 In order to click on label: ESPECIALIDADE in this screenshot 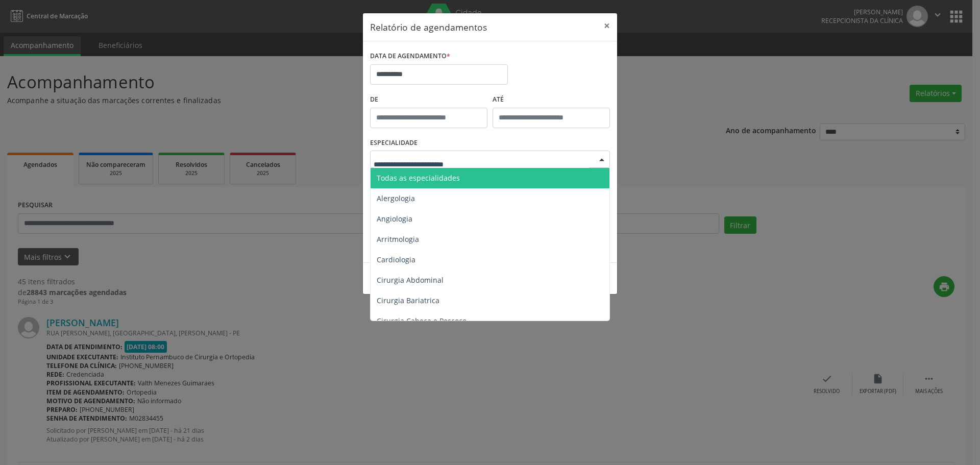, I will do `click(394, 143)`.